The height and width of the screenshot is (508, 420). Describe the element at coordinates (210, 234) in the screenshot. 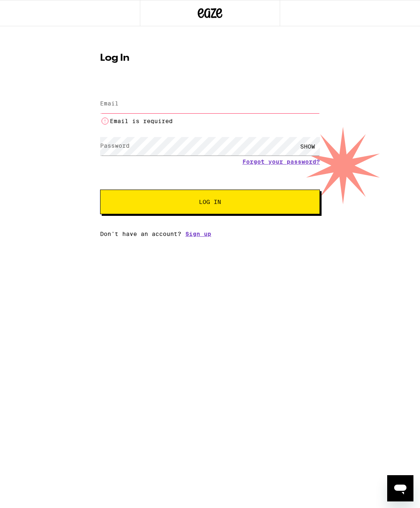

I see `div: Don't have an account?` at that location.